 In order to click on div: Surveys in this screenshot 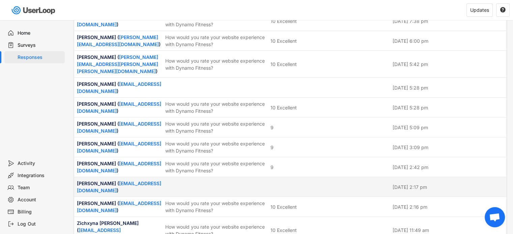, I will do `click(40, 45)`.